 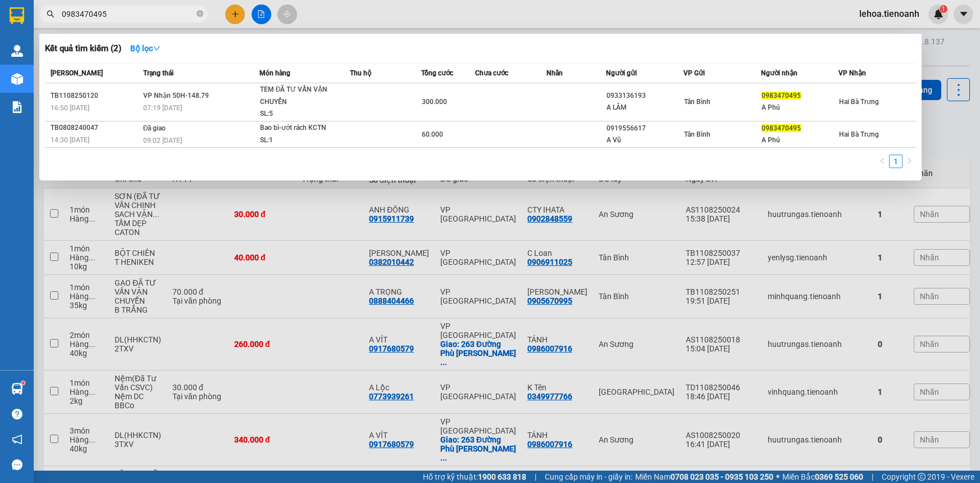 I want to click on li: Previous Page, so click(x=882, y=161).